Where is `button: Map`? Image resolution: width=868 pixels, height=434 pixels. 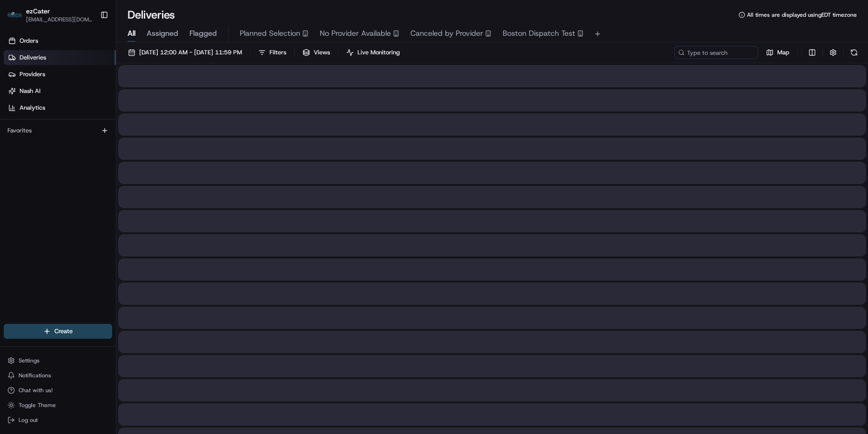
button: Map is located at coordinates (778, 52).